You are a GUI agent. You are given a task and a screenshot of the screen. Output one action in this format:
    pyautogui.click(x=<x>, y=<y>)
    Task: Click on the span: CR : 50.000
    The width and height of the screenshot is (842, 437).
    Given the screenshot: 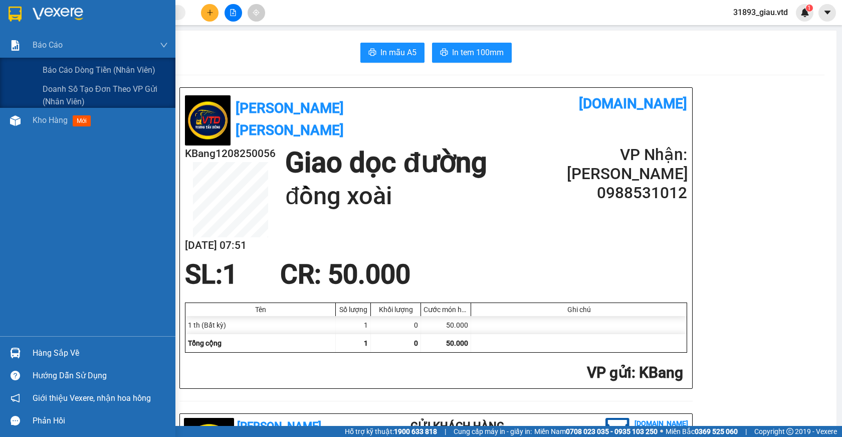 What is the action you would take?
    pyautogui.click(x=345, y=274)
    